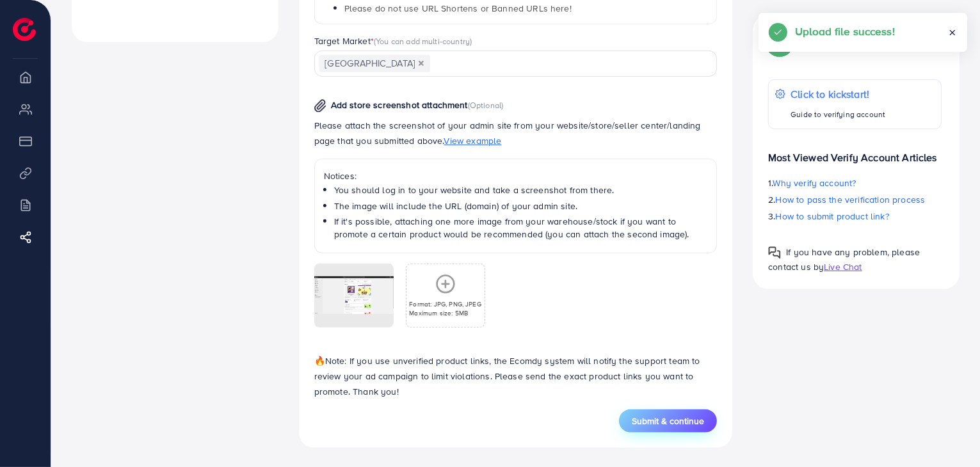  What do you see at coordinates (24, 30) in the screenshot?
I see `img: logo` at bounding box center [24, 30].